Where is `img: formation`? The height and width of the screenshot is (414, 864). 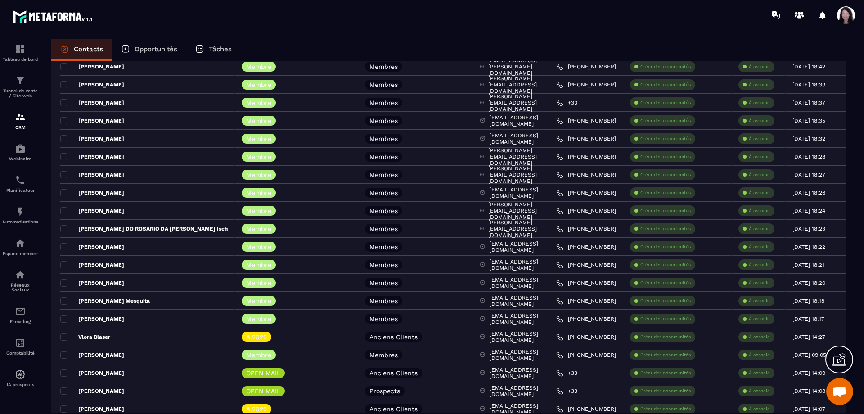
img: formation is located at coordinates (20, 49).